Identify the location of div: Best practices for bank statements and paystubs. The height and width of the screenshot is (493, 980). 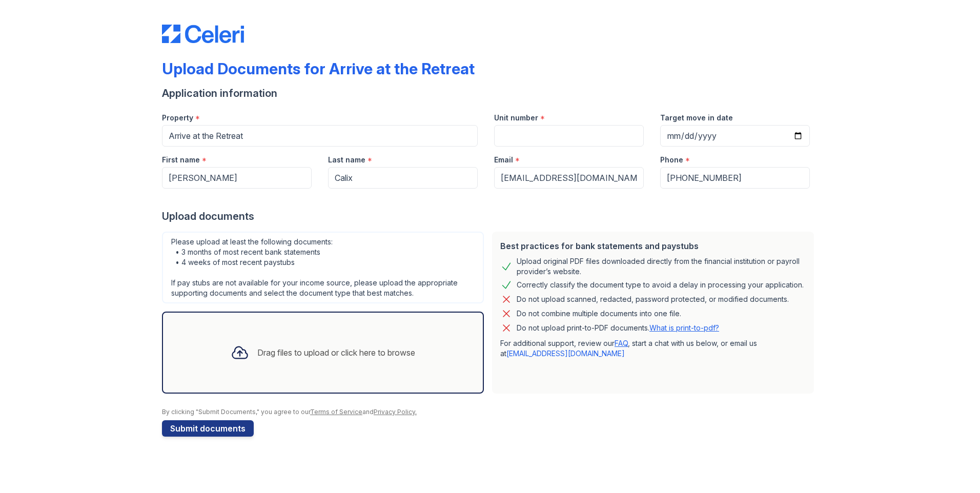
(653, 246).